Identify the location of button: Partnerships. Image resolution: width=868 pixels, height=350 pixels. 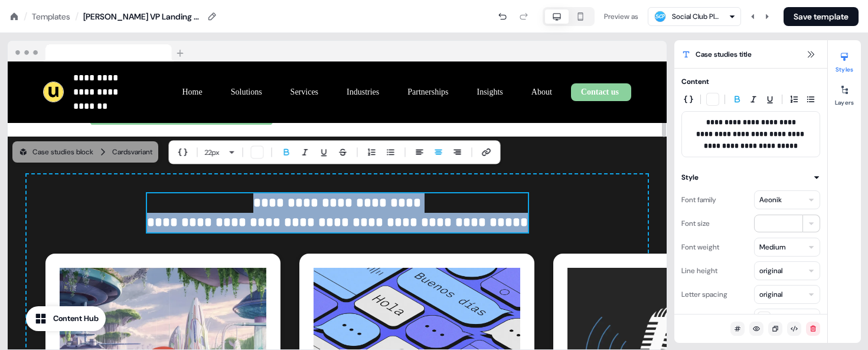
(428, 92).